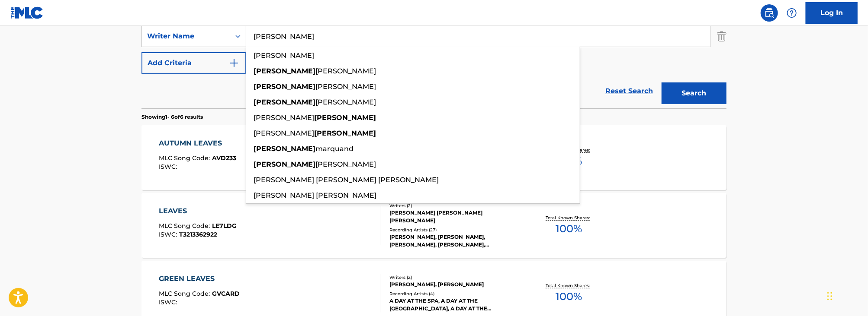 The height and width of the screenshot is (316, 868). What do you see at coordinates (847, 295) in the screenshot?
I see `div: Chat Widget` at bounding box center [847, 295].